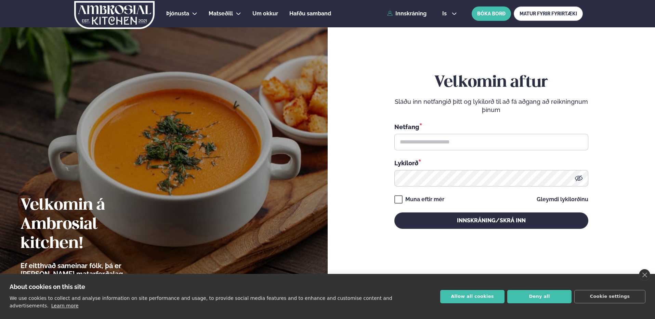  What do you see at coordinates (201, 302) in the screenshot?
I see `p: We use cookies to collect and analyse information on site performance and usage, to provide socia...` at bounding box center [201, 302].